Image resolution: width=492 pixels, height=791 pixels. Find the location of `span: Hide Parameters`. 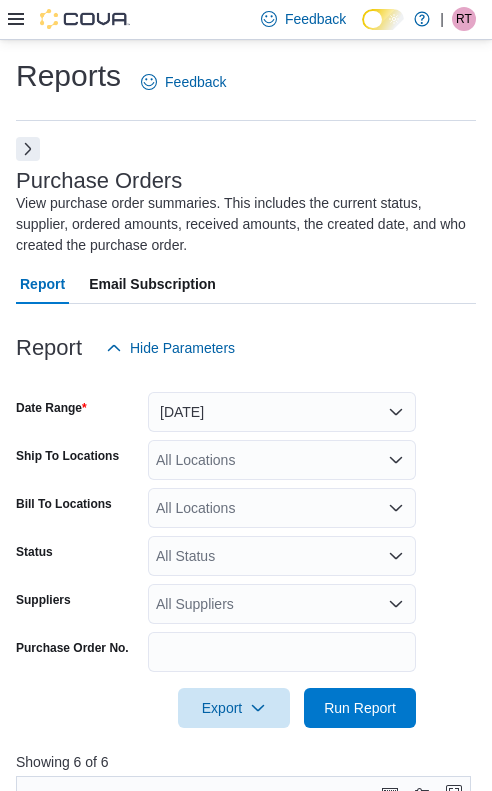

span: Hide Parameters is located at coordinates (182, 348).